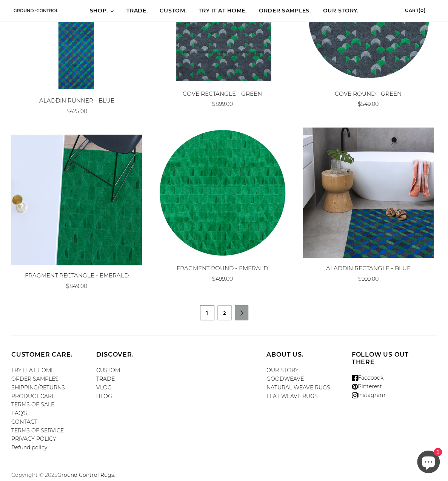  I want to click on h4: CUSTOMER CARE., so click(48, 354).